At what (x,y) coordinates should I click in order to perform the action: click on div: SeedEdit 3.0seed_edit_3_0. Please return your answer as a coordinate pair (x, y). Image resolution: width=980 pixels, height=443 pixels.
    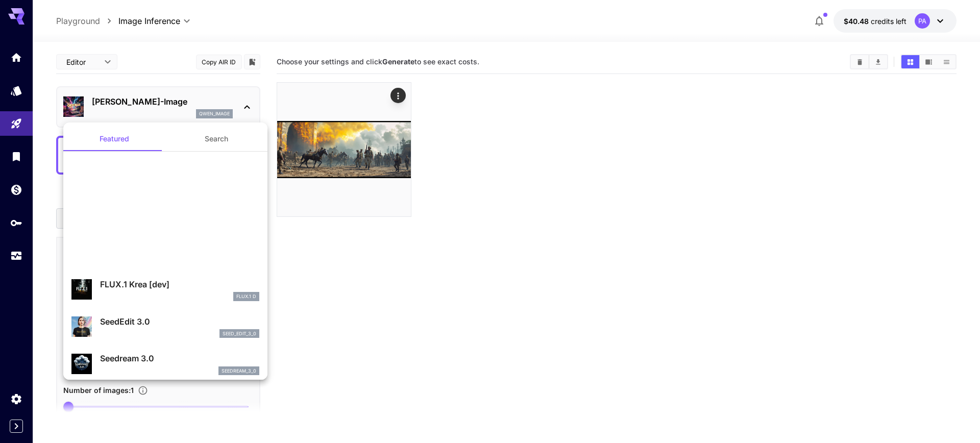
    Looking at the image, I should click on (165, 327).